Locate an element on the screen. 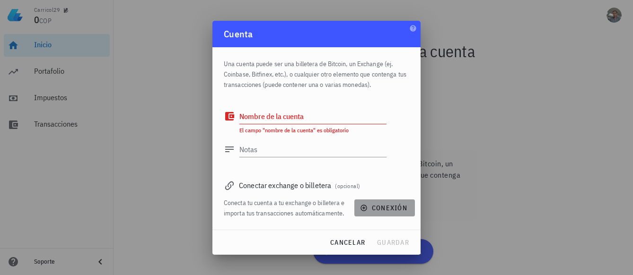  div: Una cuenta puede ser una billetera de Bitcoin, un Exchange (ej. Coinbase, Bitfinex, etc.), o cual... is located at coordinates (317, 71).